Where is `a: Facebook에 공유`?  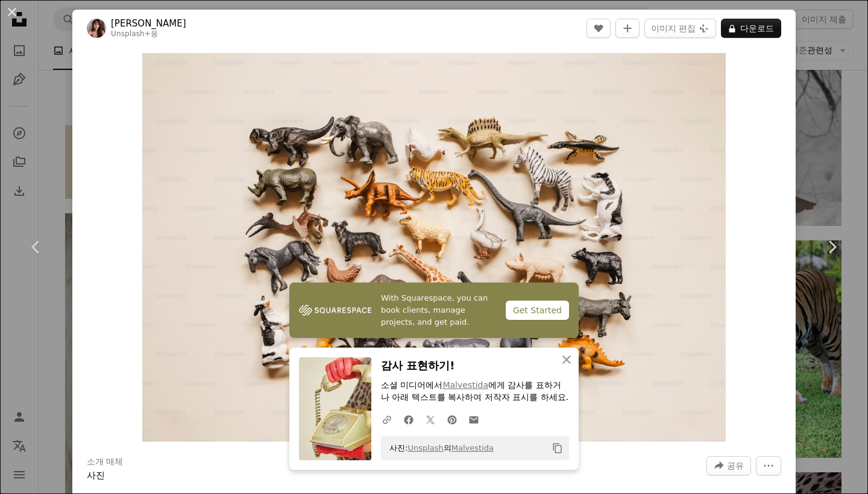 a: Facebook에 공유 is located at coordinates (409, 420).